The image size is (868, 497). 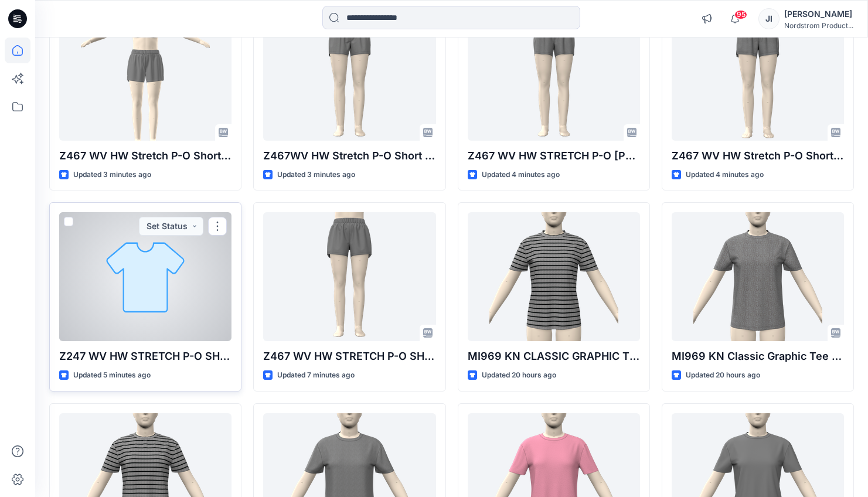 I want to click on a: MI969 KN CLASSIC GRAPHIC TEE CS, so click(x=554, y=277).